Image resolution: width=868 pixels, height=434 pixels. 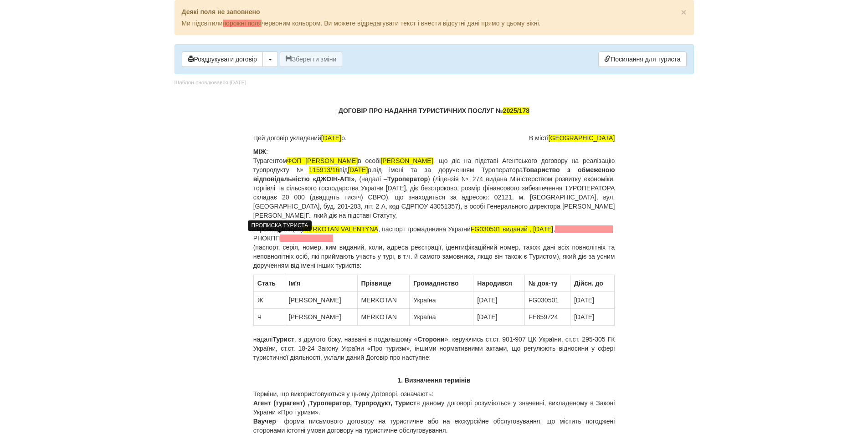 I want to click on p: Ми підсвітили червоним кольором. Ви можете відредагувати текст і внести відсутні дані прямо у цьо..., so click(x=434, y=23).